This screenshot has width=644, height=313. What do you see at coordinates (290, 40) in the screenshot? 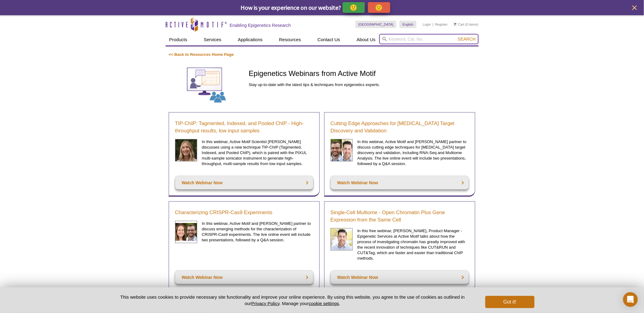
I see `a: Resources` at bounding box center [290, 40].